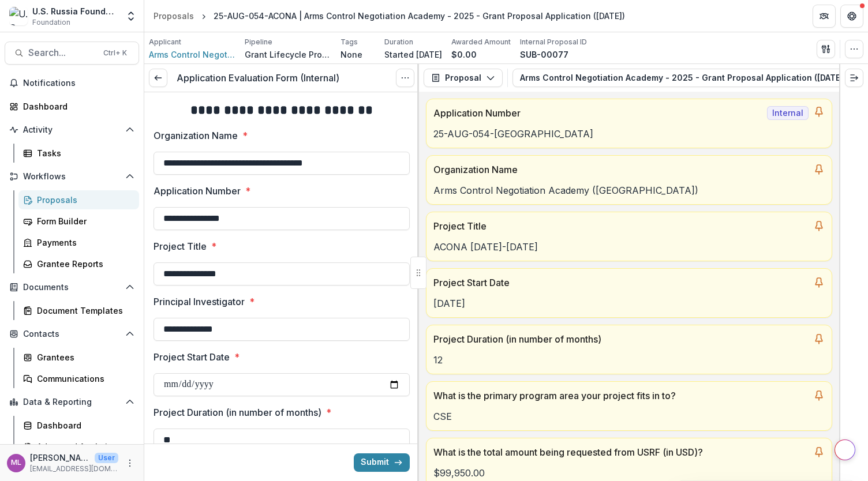  I want to click on span: Workflows, so click(72, 177).